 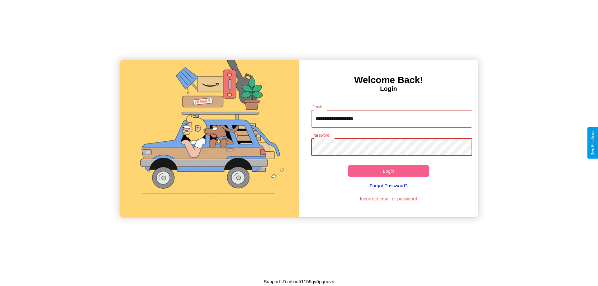 What do you see at coordinates (209, 139) in the screenshot?
I see `img: gif` at bounding box center [209, 139].